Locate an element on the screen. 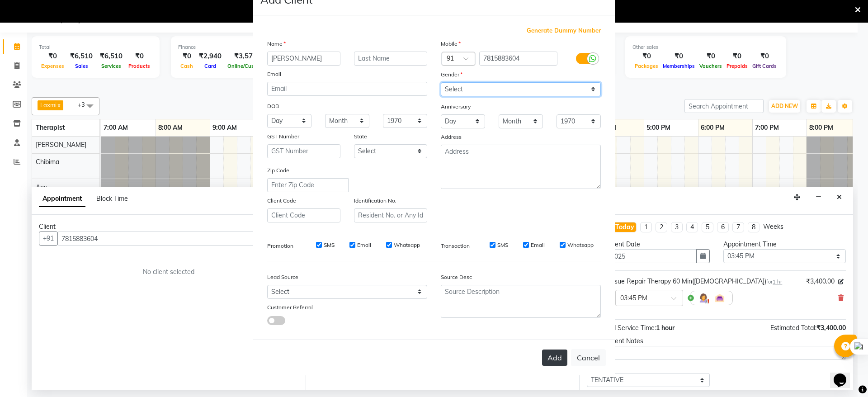  label: Transaction is located at coordinates (456, 246).